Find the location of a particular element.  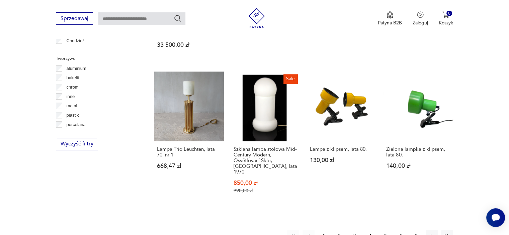

h3: Lampa Trio Leuchten, lata 70. nr 1 is located at coordinates (189, 152).